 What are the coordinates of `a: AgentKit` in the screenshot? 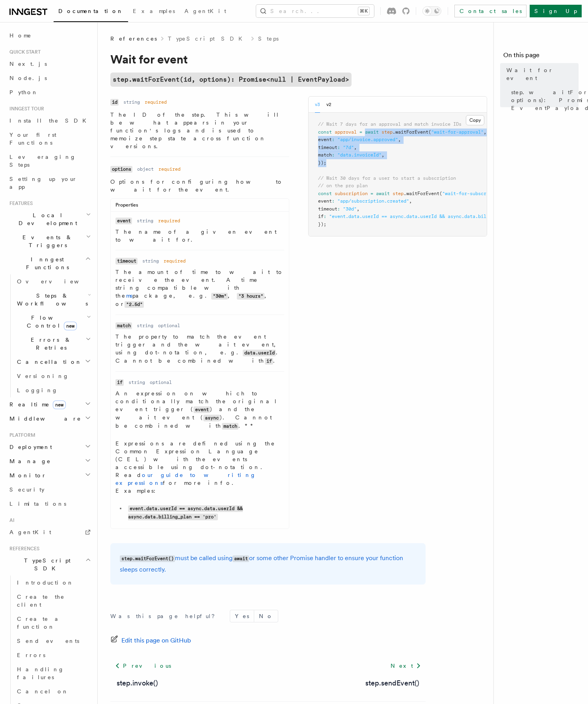 It's located at (205, 12).